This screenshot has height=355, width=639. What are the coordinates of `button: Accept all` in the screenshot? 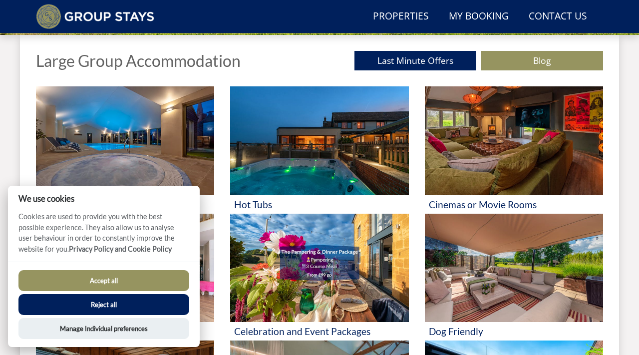 It's located at (104, 280).